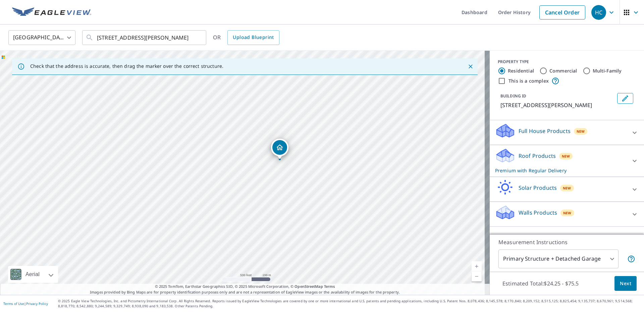  I want to click on p: BUILDING ID, so click(513, 95).